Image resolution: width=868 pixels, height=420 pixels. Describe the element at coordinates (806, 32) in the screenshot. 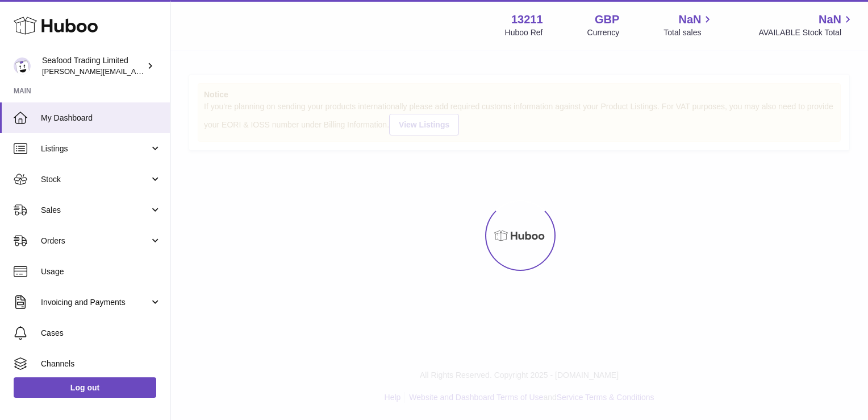

I see `span: AVAILABLE Stock Total` at that location.